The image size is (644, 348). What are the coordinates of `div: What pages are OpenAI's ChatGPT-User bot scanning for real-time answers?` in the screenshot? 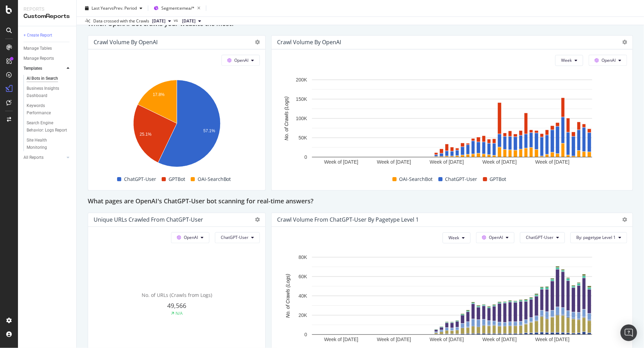 It's located at (360, 202).